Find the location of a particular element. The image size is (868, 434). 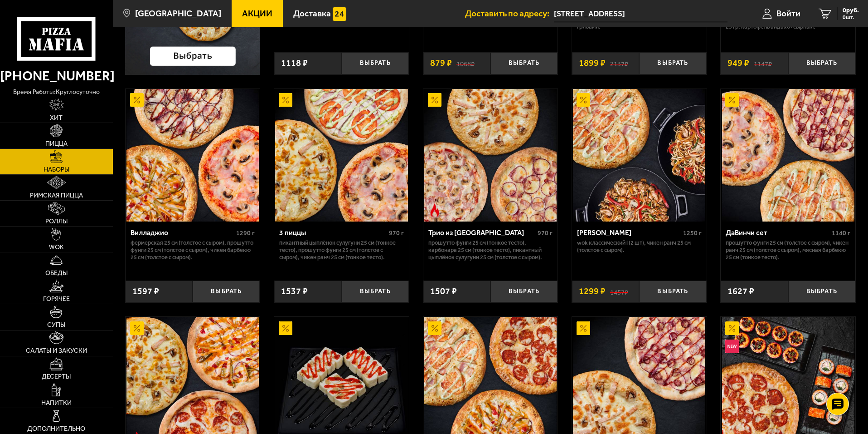

a: АкционныйВилладжио is located at coordinates (193, 155).